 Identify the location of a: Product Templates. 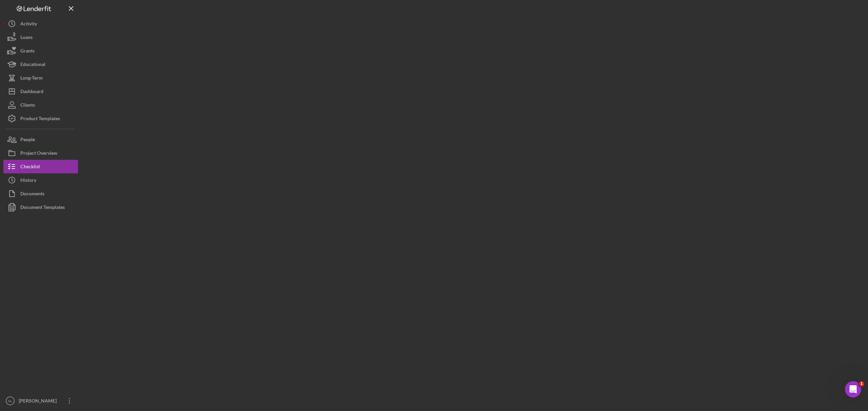
(41, 118).